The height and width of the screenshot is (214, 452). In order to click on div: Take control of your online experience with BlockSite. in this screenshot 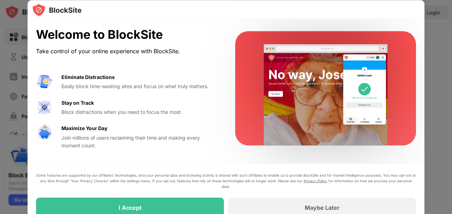, I will do `click(127, 51)`.